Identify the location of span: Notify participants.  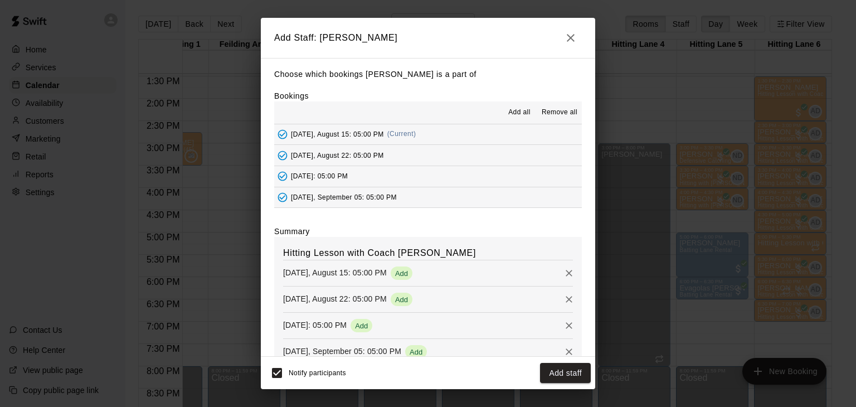
(317, 373).